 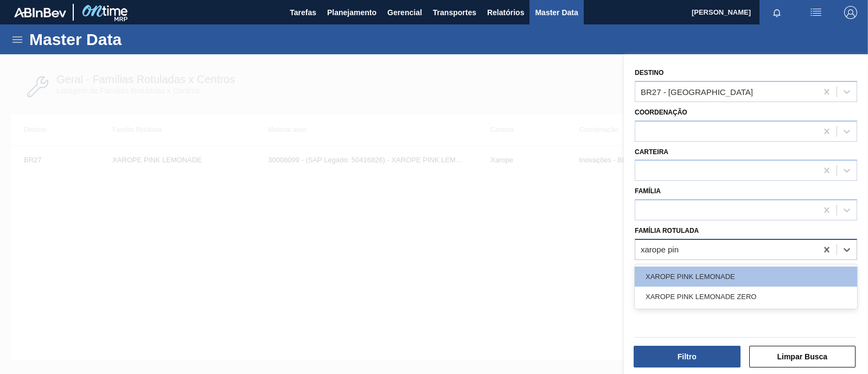 I want to click on div: XAROPE PINK LEMONADE ZERO, so click(x=746, y=296).